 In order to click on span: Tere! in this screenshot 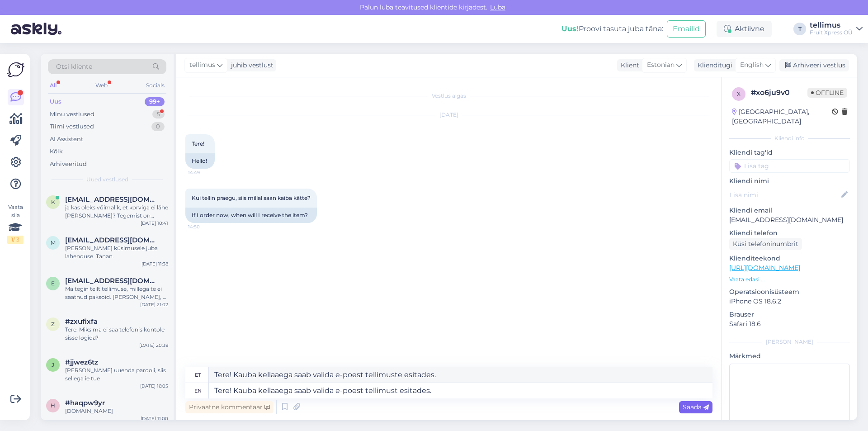, I will do `click(198, 143)`.